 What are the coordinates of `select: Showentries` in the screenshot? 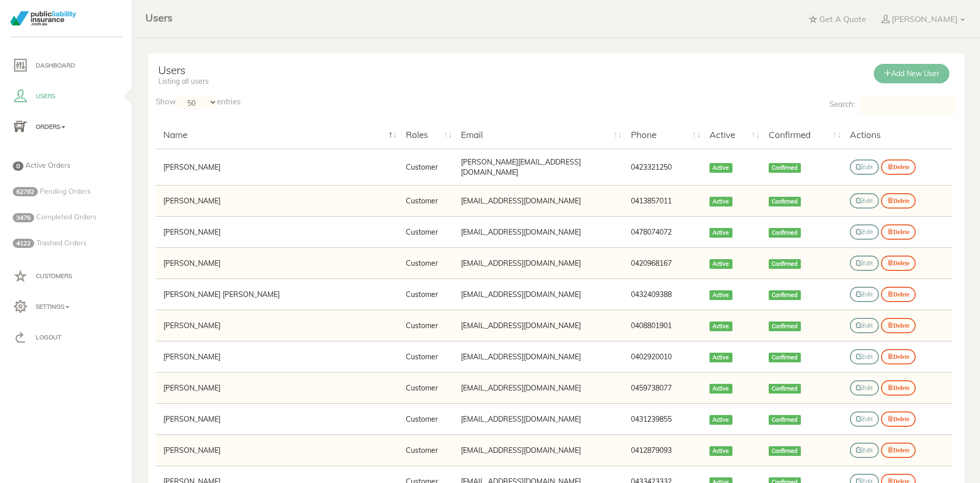 It's located at (197, 102).